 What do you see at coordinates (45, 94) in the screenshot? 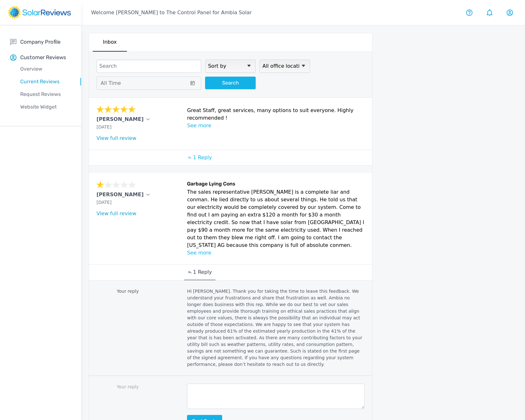
I see `p: Request Reviews` at bounding box center [45, 94].